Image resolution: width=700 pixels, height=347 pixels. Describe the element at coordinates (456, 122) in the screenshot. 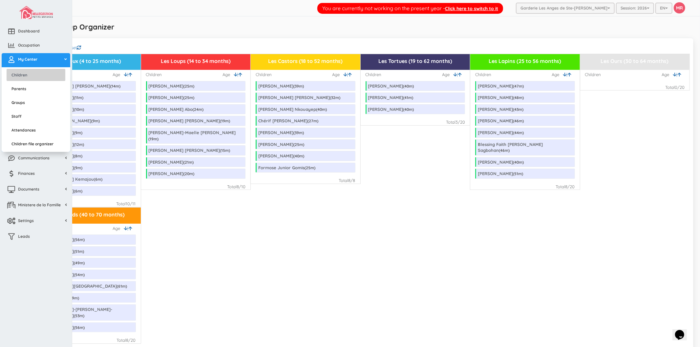

I see `span: 3` at that location.